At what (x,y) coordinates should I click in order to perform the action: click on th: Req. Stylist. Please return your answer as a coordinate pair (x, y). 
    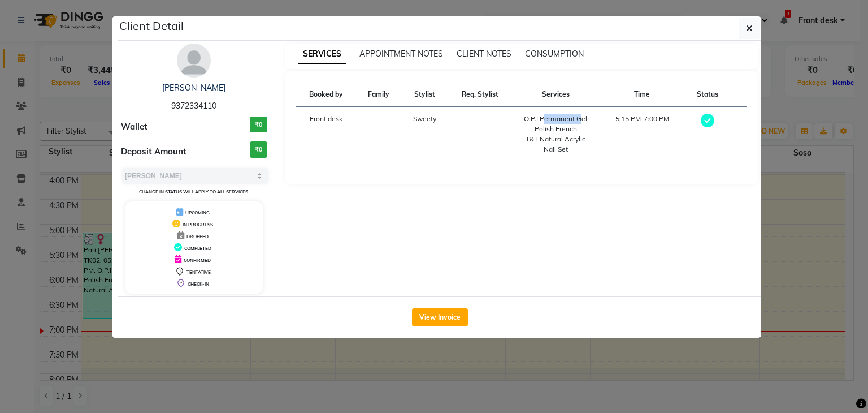
    Looking at the image, I should click on (481, 95).